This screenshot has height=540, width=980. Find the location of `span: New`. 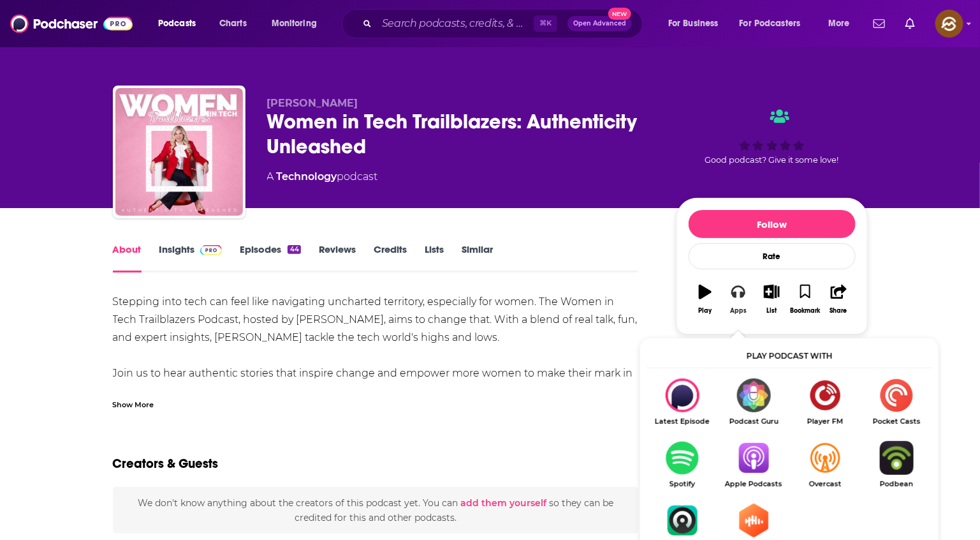

span: New is located at coordinates (620, 14).